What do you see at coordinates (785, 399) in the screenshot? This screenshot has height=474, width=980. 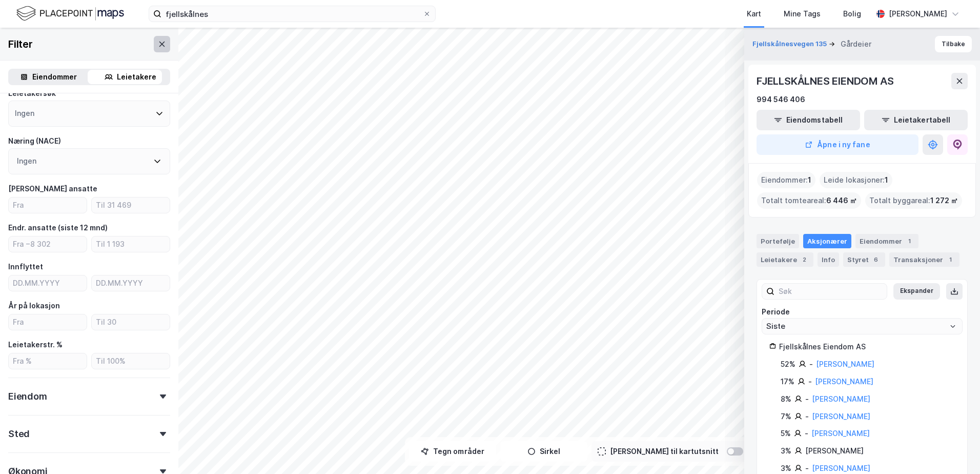 I see `div: 8%` at bounding box center [785, 399].